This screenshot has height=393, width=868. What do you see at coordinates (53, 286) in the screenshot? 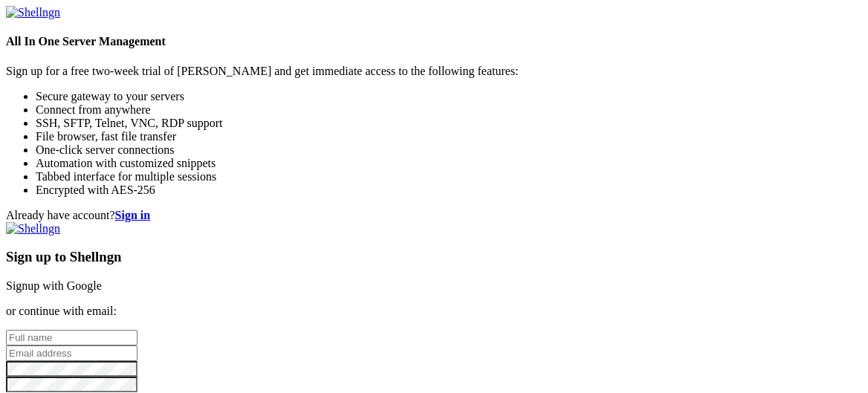
I see `a: Signup with Google` at bounding box center [53, 286].